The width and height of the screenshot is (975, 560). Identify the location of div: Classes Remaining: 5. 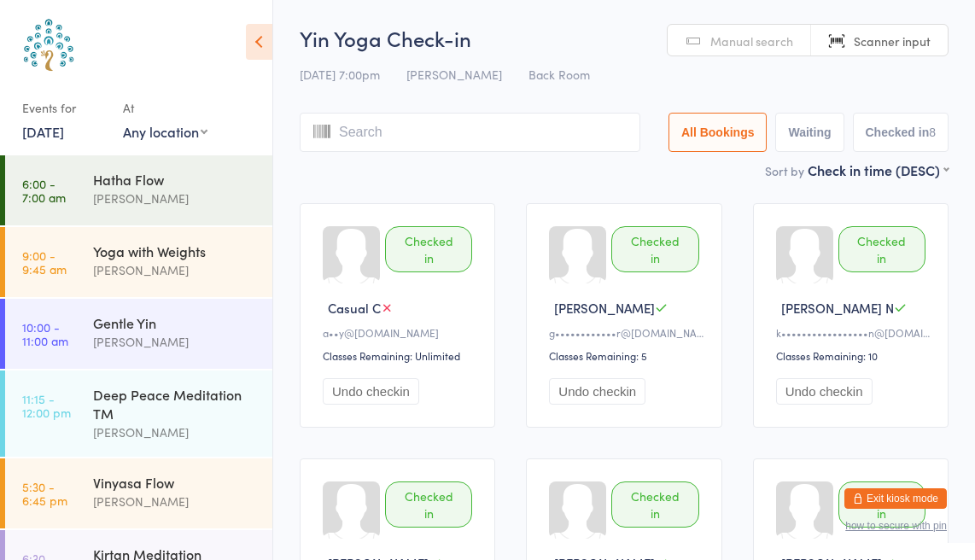
(625, 355).